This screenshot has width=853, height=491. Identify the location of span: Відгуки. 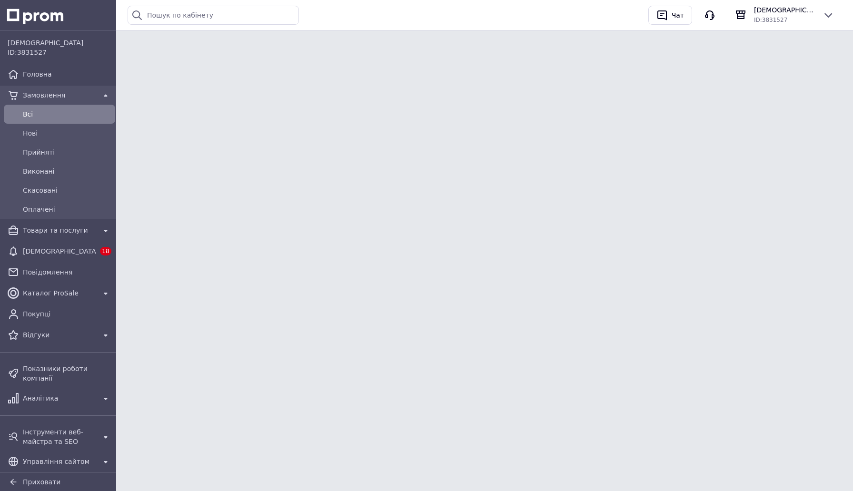
(59, 335).